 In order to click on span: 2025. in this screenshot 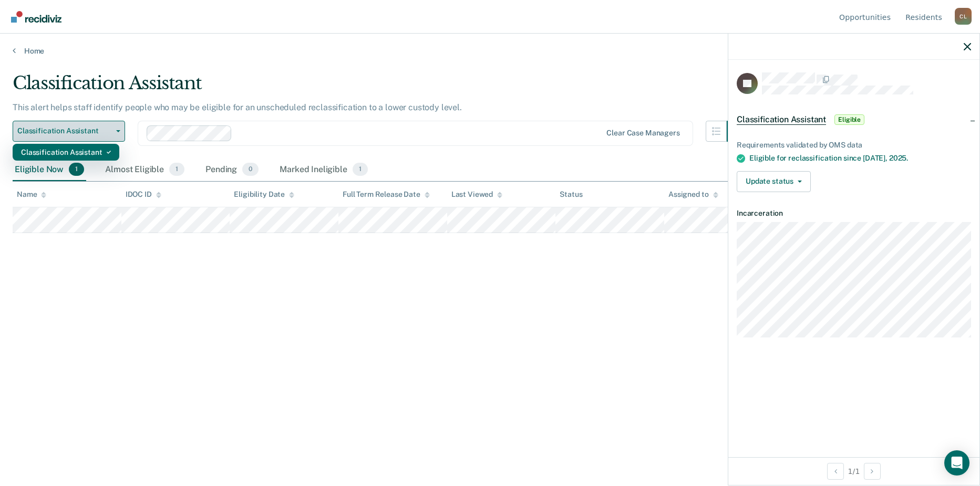, I will do `click(898, 158)`.